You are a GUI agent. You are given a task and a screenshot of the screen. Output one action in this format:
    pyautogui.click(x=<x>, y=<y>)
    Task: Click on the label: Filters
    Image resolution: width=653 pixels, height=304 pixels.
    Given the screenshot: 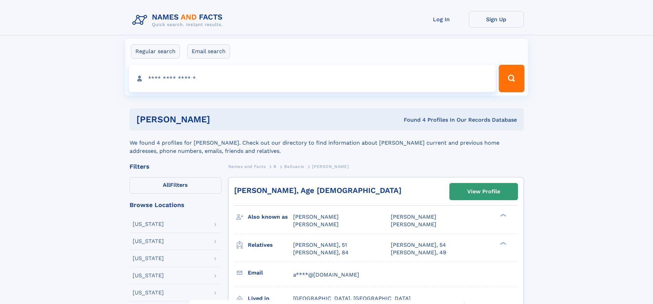 What is the action you would take?
    pyautogui.click(x=175, y=185)
    